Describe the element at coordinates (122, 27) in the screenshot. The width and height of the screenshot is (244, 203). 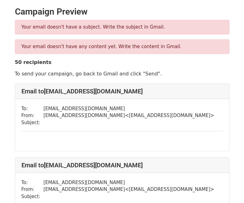
I see `p: Your email doesn't have a subject. Write the subject in Gmail.` at that location.